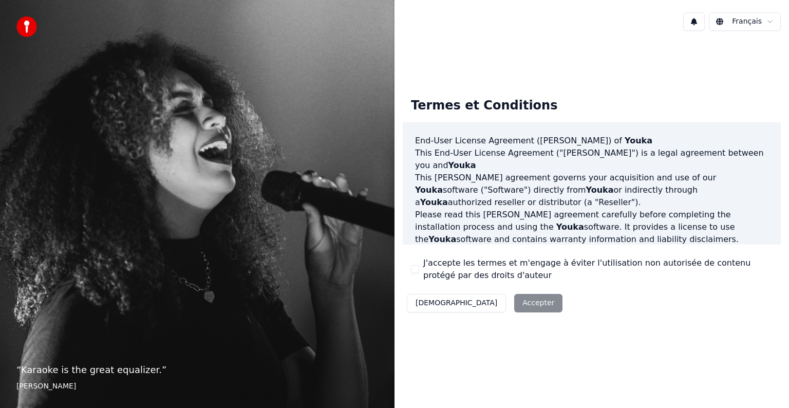 Image resolution: width=789 pixels, height=408 pixels. Describe the element at coordinates (484, 106) in the screenshot. I see `div: Termes et Conditions` at that location.